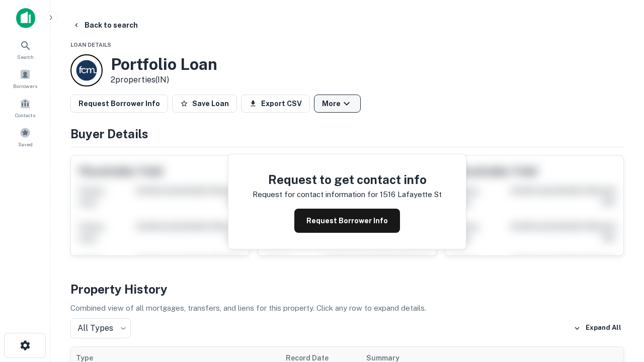  I want to click on h4: Request to get contact info, so click(347, 179).